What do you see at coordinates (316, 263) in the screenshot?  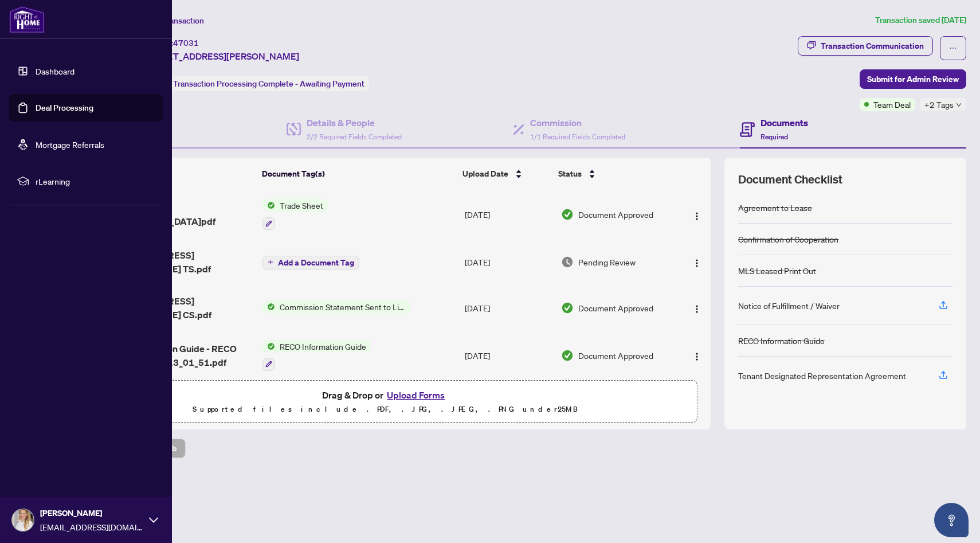 I see `span: Add a Document Tag` at bounding box center [316, 263].